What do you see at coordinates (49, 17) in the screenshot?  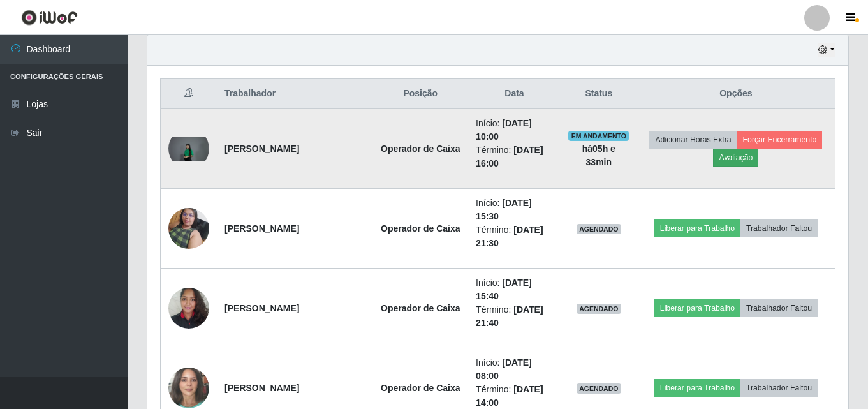 I see `img: CoreUI Logo` at bounding box center [49, 17].